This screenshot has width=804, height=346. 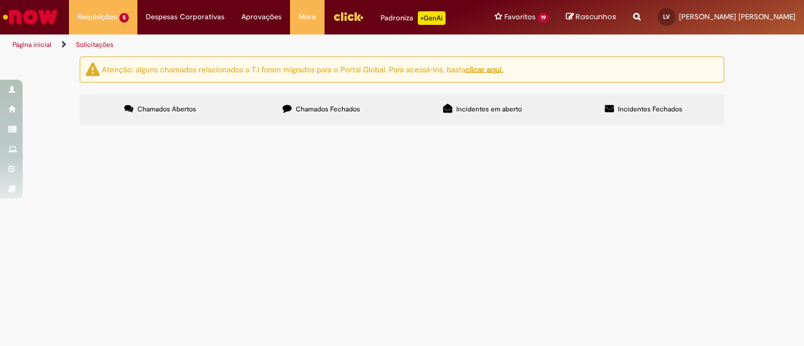 What do you see at coordinates (185, 17) in the screenshot?
I see `span: Despesas Corporativas` at bounding box center [185, 17].